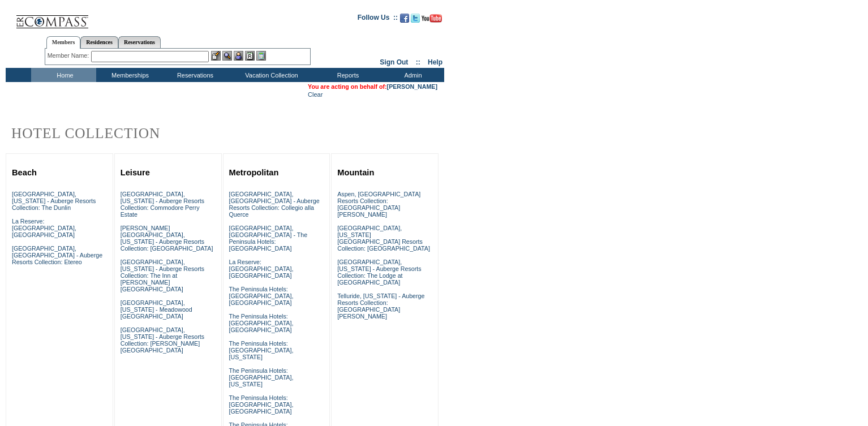 This screenshot has width=868, height=426. Describe the element at coordinates (216, 56) in the screenshot. I see `img: b_edit.gif` at that location.